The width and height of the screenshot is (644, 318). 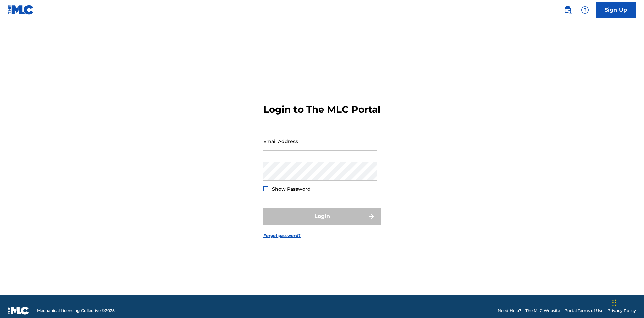 What do you see at coordinates (322, 109) in the screenshot?
I see `h3: Login to The MLC Portal` at bounding box center [322, 109].